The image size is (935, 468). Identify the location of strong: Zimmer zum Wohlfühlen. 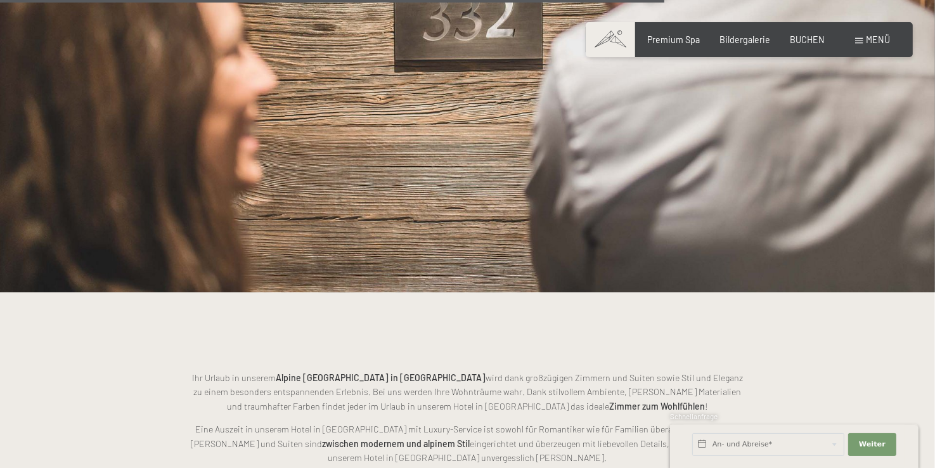
(658, 406).